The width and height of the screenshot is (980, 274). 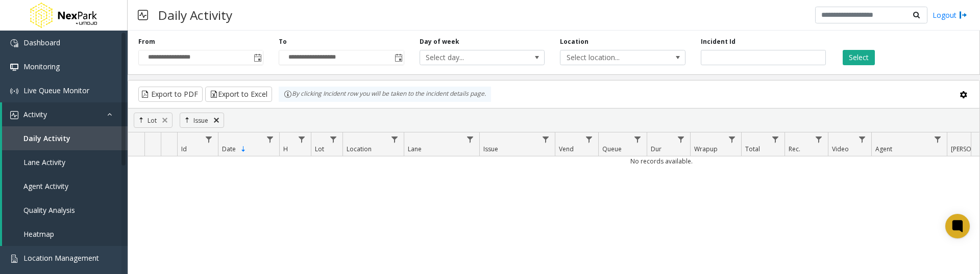 What do you see at coordinates (359, 149) in the screenshot?
I see `span: Location` at bounding box center [359, 149].